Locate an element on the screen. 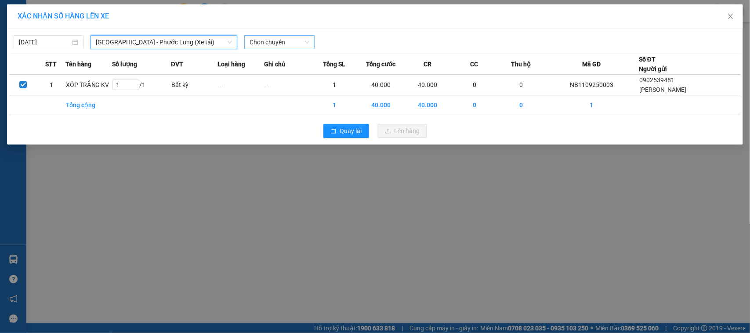 The width and height of the screenshot is (750, 333). span: Sài Gòn - Phước Long (Xe tải) is located at coordinates (164, 42).